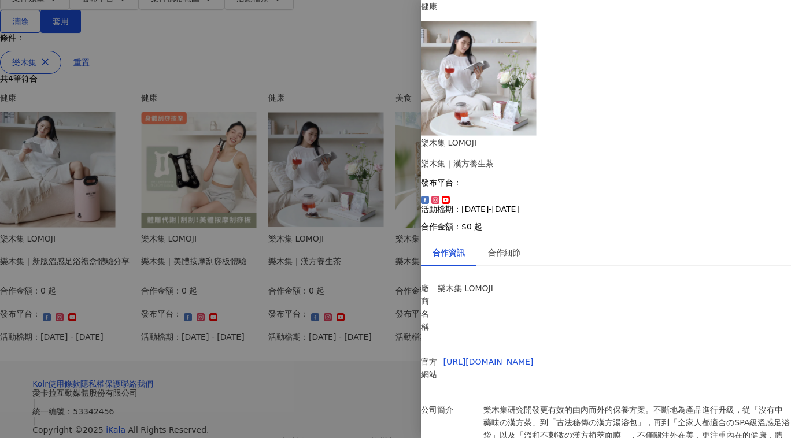  Describe the element at coordinates (449, 253) in the screenshot. I see `div: 合作資訊` at that location.